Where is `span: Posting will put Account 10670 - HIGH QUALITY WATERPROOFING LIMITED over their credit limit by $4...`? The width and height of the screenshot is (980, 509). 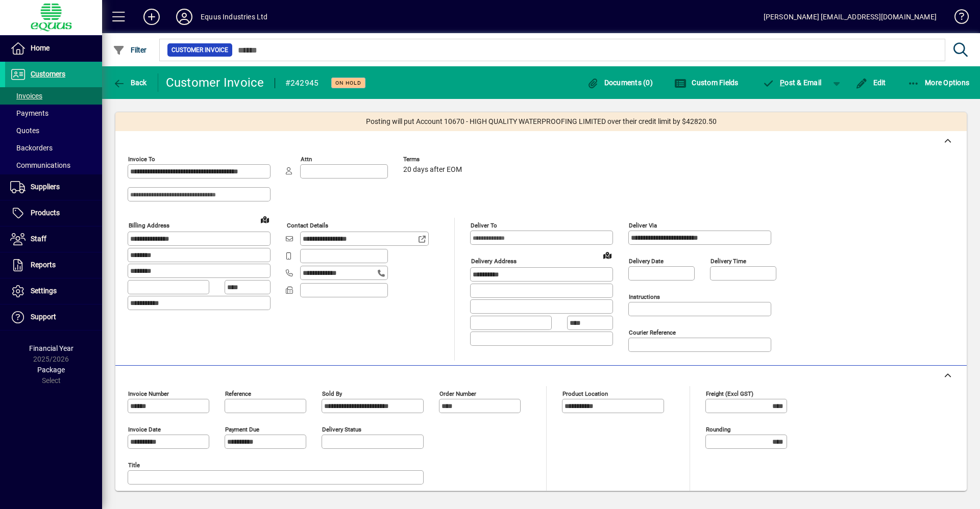 span: Posting will put Account 10670 - HIGH QUALITY WATERPROOFING LIMITED over their credit limit by $4... is located at coordinates (541, 121).